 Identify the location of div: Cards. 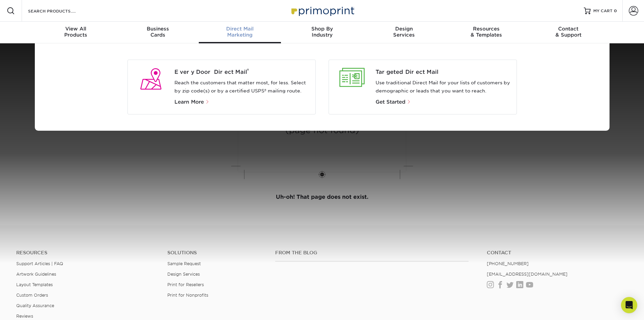
(157, 32).